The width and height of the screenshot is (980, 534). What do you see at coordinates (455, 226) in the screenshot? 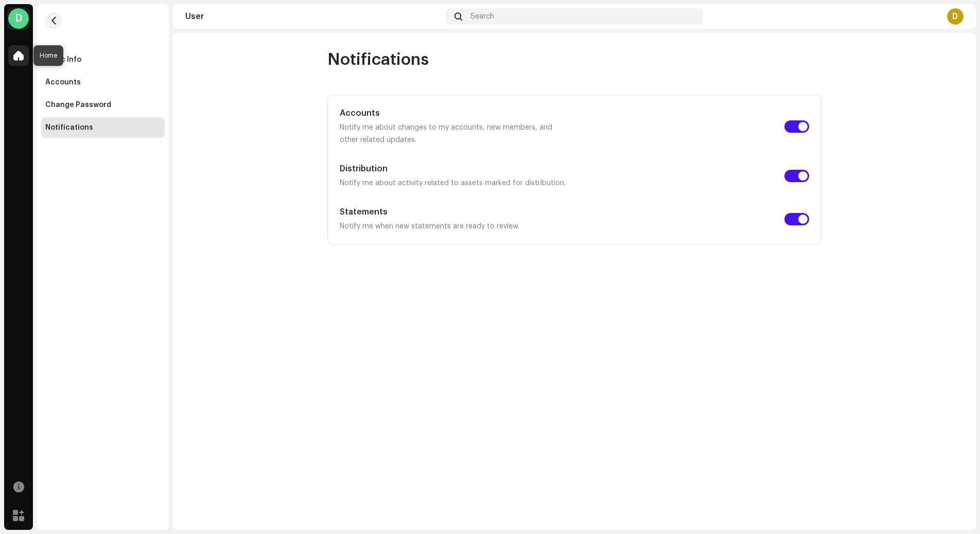
I see `p: Notify me when new statements are ready to review.` at bounding box center [455, 226].